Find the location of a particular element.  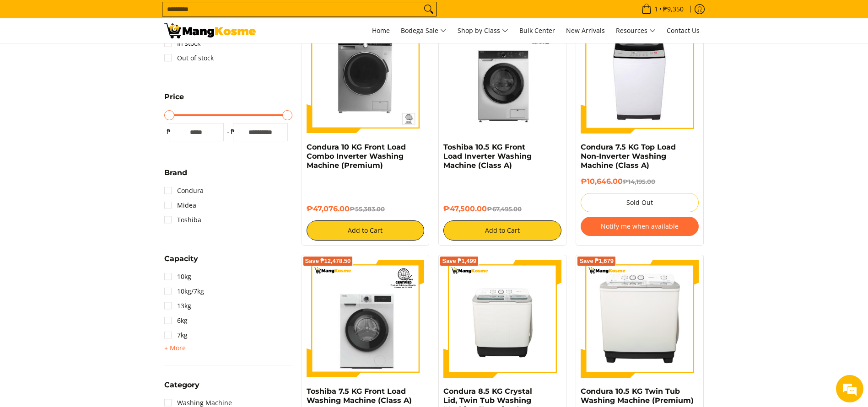

span: Open is located at coordinates (175, 348).